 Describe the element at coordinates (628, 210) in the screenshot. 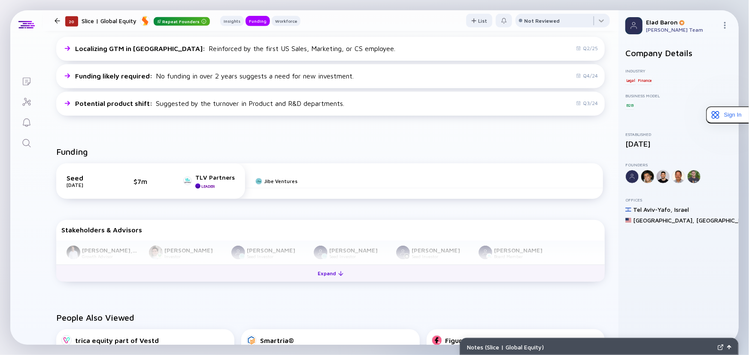

I see `img: Israel Flag` at that location.